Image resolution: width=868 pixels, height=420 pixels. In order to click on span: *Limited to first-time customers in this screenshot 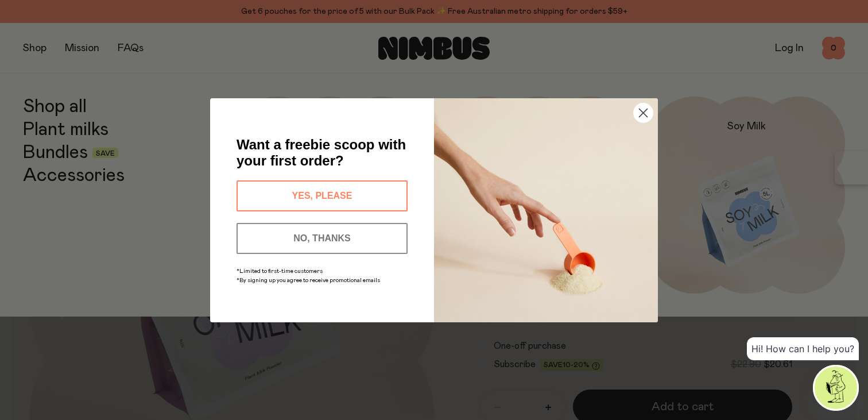, I will do `click(280, 271)`.